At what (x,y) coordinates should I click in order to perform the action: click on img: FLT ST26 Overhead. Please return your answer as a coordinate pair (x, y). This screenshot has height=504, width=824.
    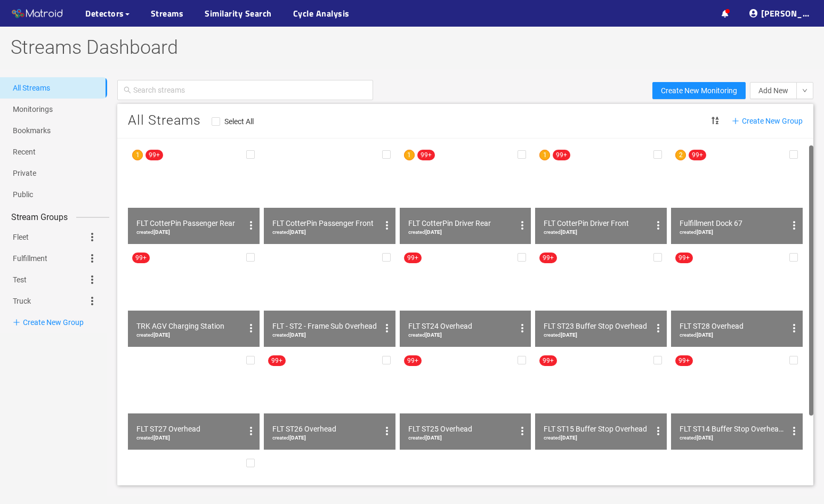
    Looking at the image, I should click on (329, 400).